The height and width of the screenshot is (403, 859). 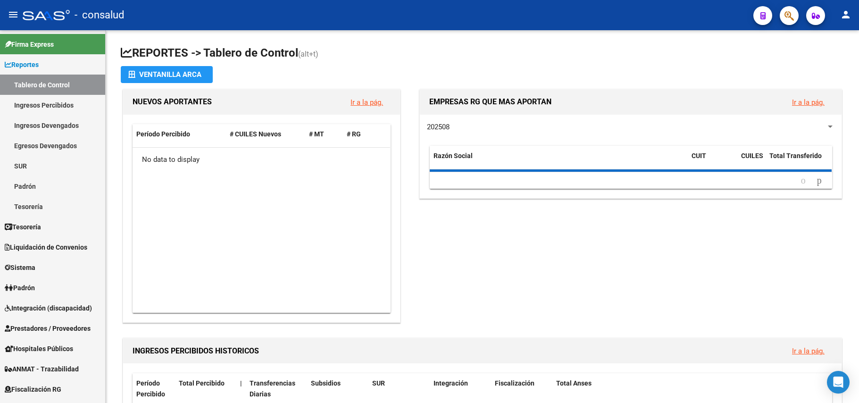 I want to click on span: Reportes, so click(x=22, y=65).